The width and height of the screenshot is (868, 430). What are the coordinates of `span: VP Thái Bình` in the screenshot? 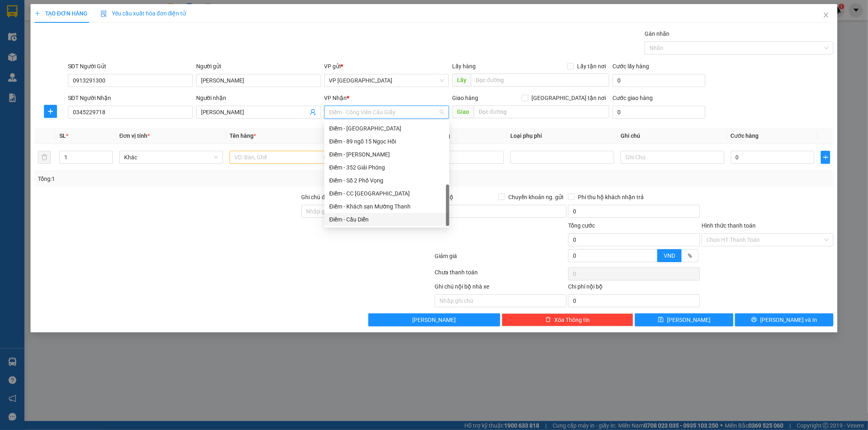 It's located at (387, 81).